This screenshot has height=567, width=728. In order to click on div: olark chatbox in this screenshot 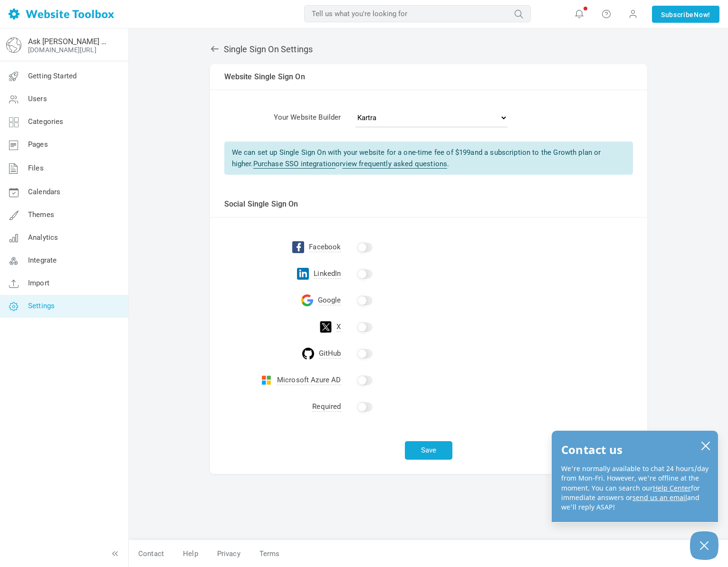, I will do `click(635, 477)`.